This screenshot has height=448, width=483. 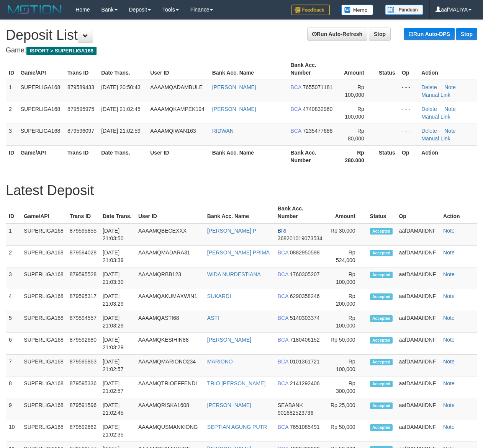 I want to click on td: Rp 300,000, so click(x=347, y=387).